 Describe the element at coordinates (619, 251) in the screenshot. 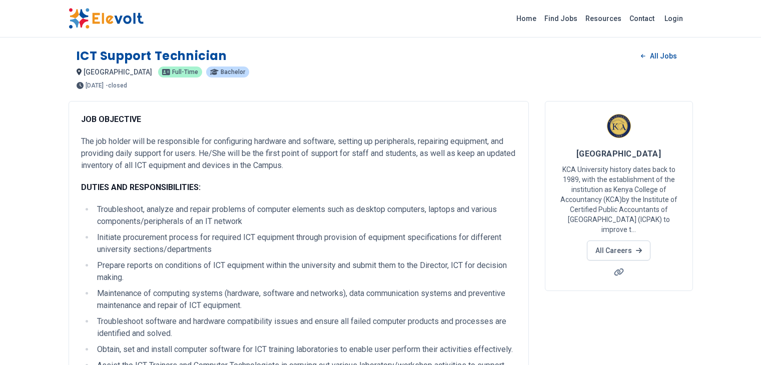

I see `a: All Careers` at that location.